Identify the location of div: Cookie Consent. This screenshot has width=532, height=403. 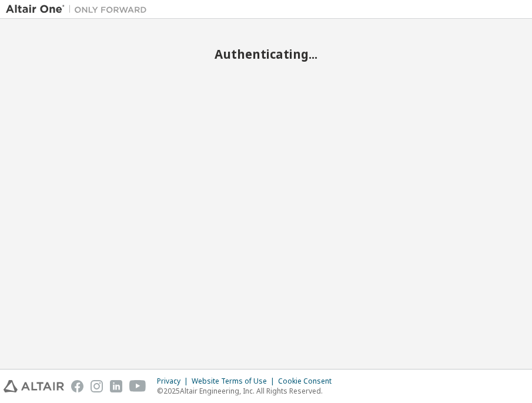
(308, 381).